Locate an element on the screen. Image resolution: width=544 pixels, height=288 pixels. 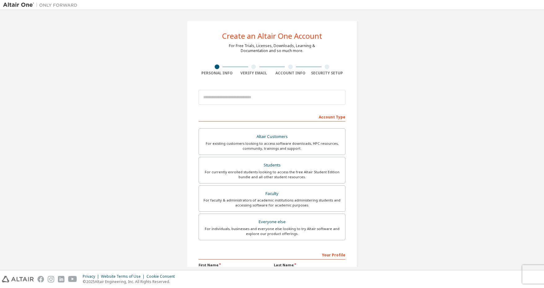
img: linkedin.svg is located at coordinates (61, 279).